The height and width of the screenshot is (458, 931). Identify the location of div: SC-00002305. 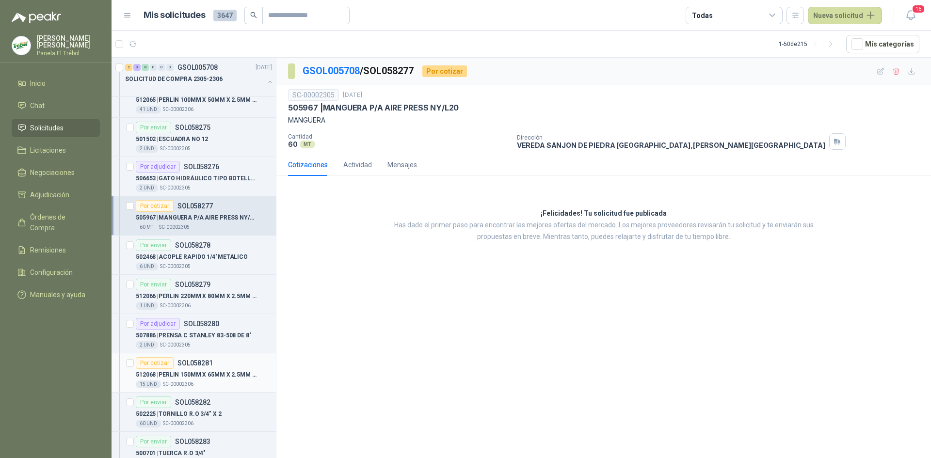
(313, 95).